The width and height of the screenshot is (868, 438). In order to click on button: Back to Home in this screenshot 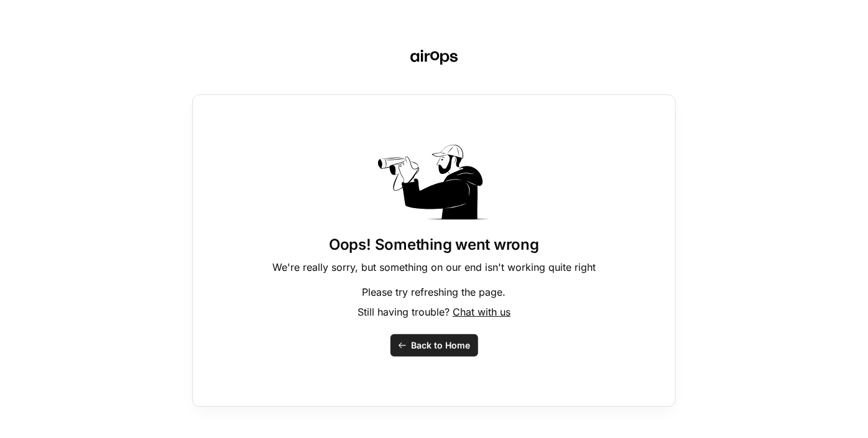, I will do `click(434, 346)`.